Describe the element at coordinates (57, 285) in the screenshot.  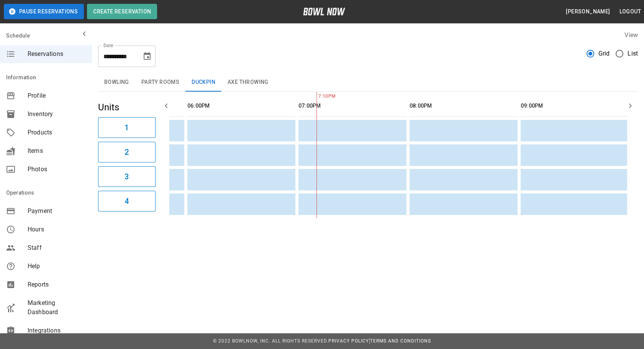
I see `span: Reports` at that location.